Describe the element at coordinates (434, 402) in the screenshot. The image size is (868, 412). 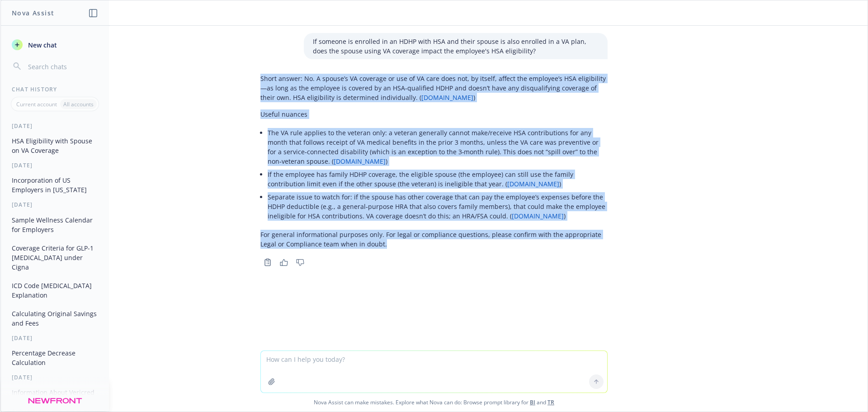
I see `span: Nova Assist can make mistakes. Explore what Nova can do: Browse prompt library for and` at that location.